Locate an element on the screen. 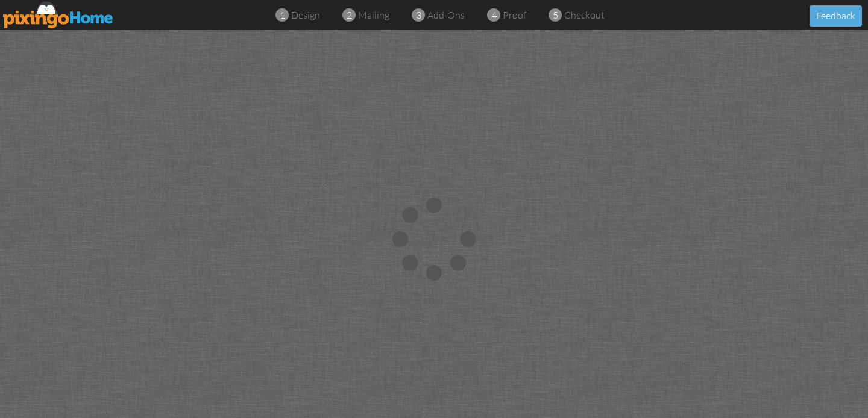  span: 3 is located at coordinates (418, 15).